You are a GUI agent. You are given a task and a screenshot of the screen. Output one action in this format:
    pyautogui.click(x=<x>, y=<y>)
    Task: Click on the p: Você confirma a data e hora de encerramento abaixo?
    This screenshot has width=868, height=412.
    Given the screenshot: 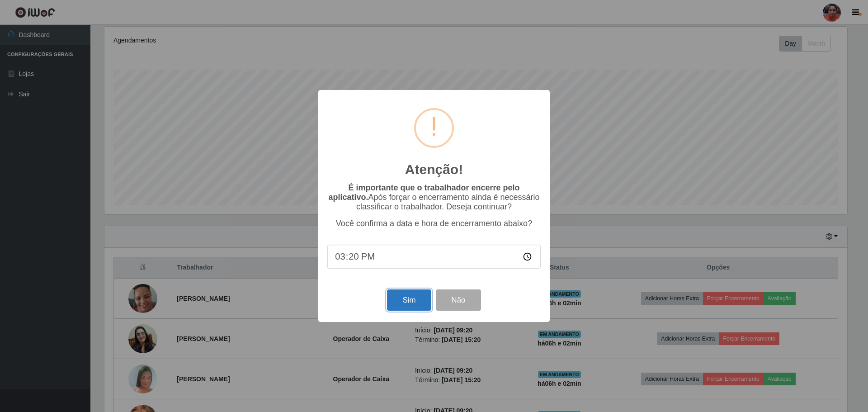 What is the action you would take?
    pyautogui.click(x=434, y=224)
    